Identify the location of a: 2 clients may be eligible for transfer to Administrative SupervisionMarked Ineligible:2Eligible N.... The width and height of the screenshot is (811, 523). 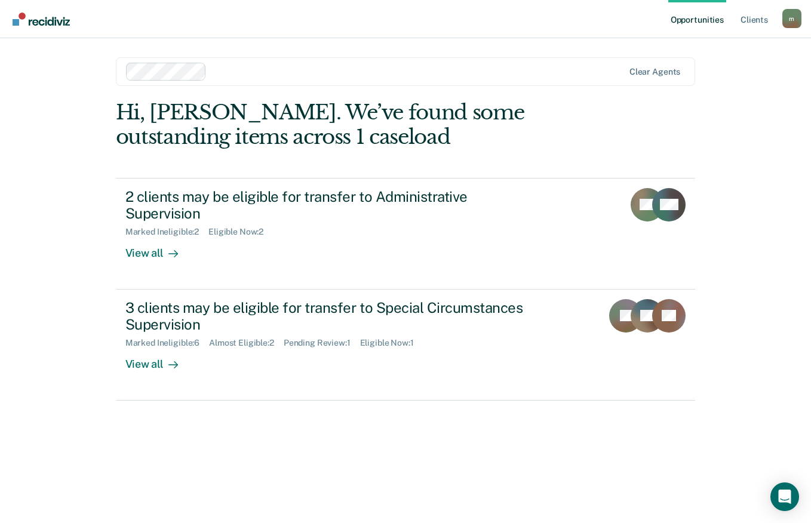
(405, 233).